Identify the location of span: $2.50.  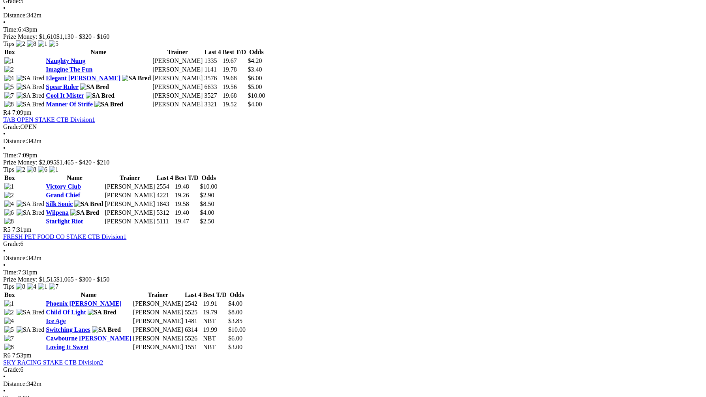
(207, 221).